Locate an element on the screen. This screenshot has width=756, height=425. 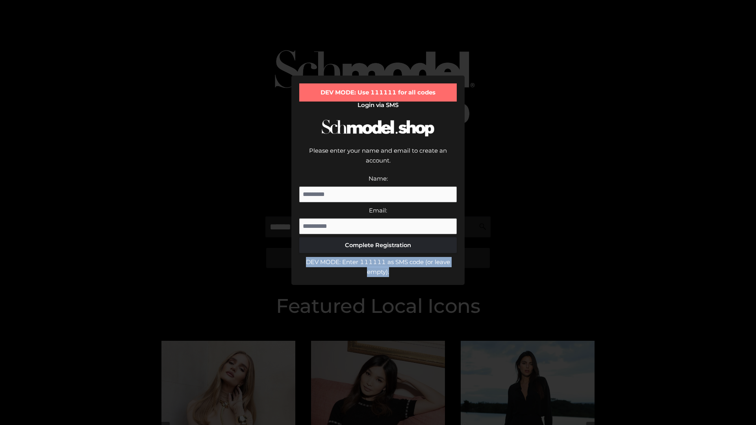
label: Email: is located at coordinates (378, 210).